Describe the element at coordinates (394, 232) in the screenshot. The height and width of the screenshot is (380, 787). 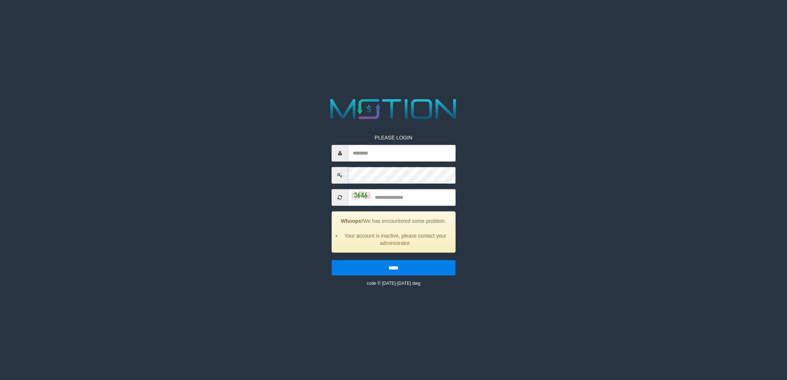
I see `div: We has encountered some problem.` at that location.